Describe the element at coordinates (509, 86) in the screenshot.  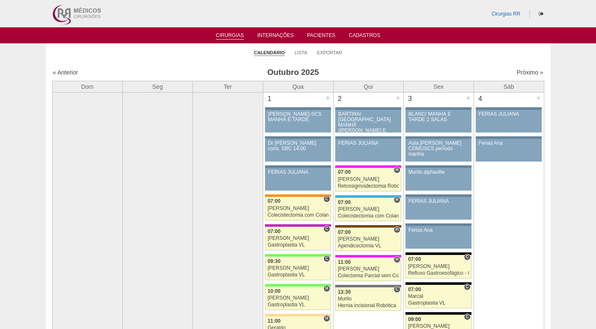
I see `th: Sáb` at that location.